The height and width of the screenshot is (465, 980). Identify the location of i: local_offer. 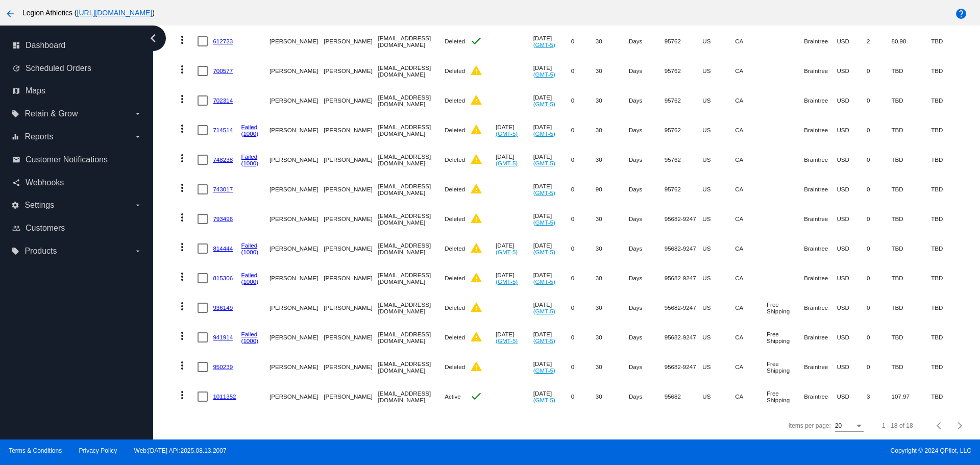
(15, 114).